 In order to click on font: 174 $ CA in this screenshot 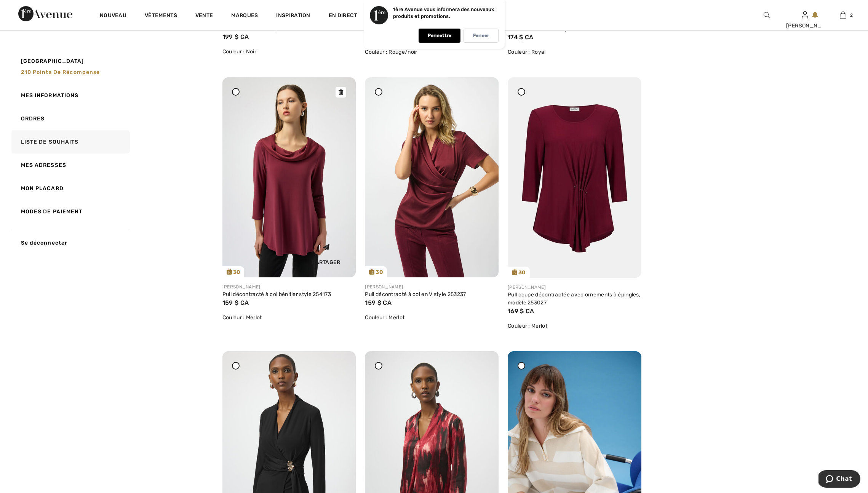, I will do `click(520, 37)`.